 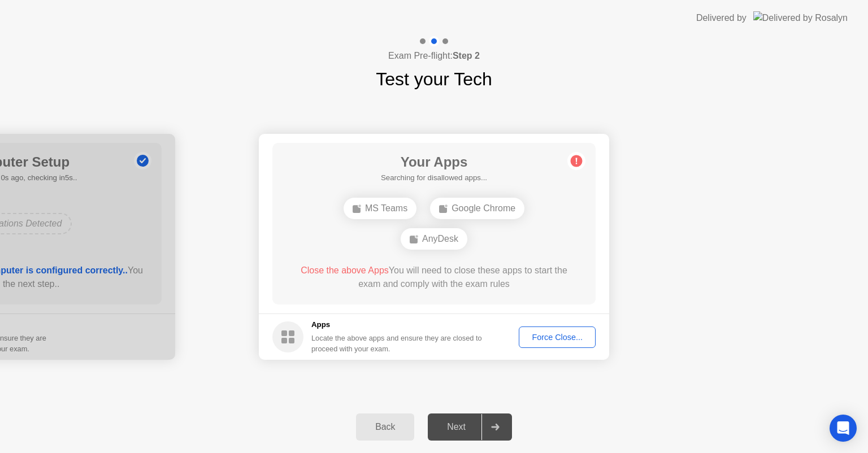 I want to click on button: Force Close..., so click(x=557, y=337).